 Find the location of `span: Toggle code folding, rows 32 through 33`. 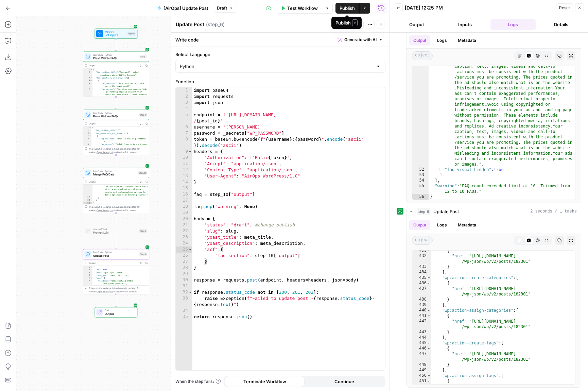

span: Toggle code folding, rows 32 through 33 is located at coordinates (190, 293).